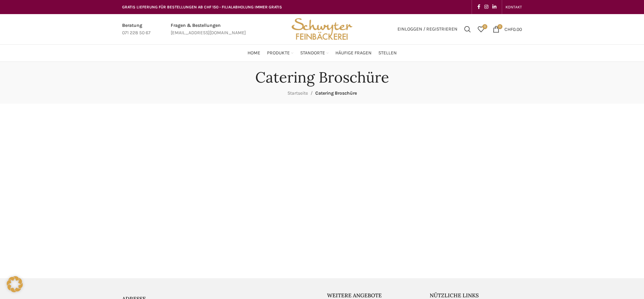 This screenshot has height=299, width=644. What do you see at coordinates (508, 29) in the screenshot?
I see `span: CHF` at bounding box center [508, 29].